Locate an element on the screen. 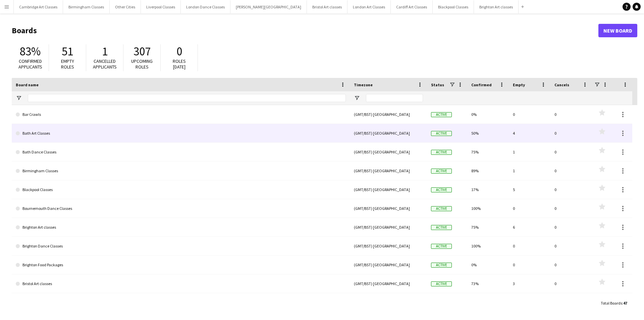 The height and width of the screenshot is (320, 644). span: Cancels is located at coordinates (561, 84).